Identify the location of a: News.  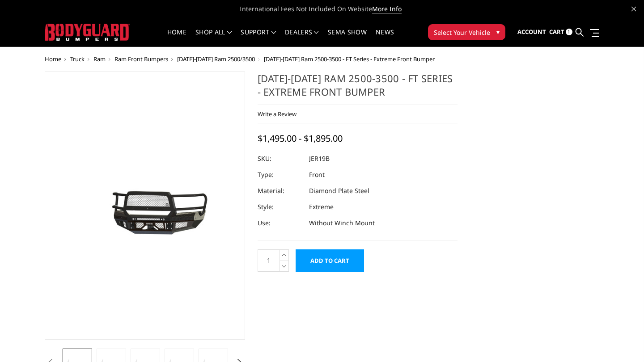
(385, 37).